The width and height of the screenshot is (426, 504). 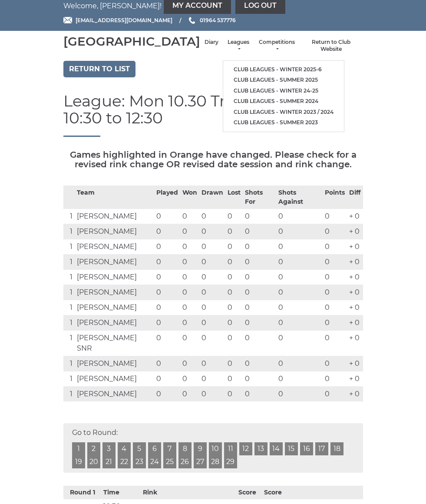 I want to click on h5: Games highlighted in Orange have changed. Please check for a revised rink change OR revised date ..., so click(x=213, y=160).